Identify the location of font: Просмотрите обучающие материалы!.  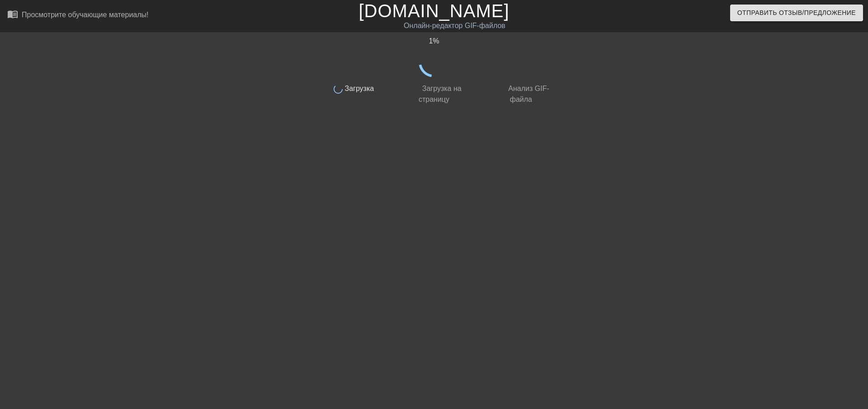
(85, 15).